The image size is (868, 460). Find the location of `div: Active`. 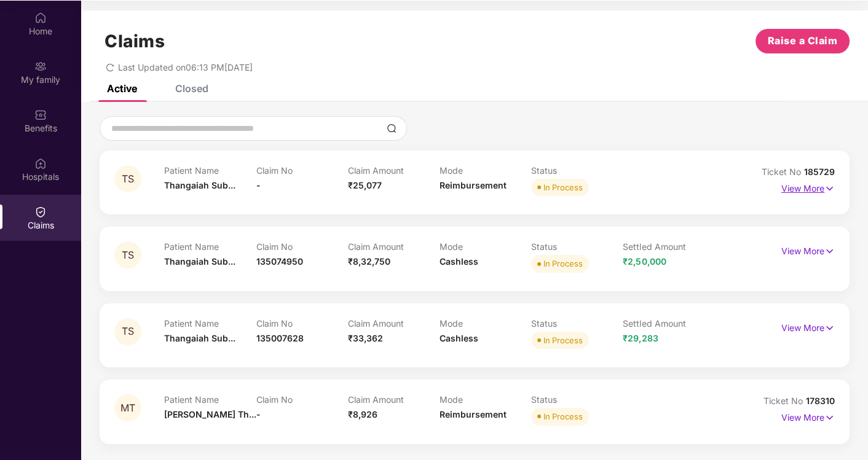

div: Active is located at coordinates (122, 88).